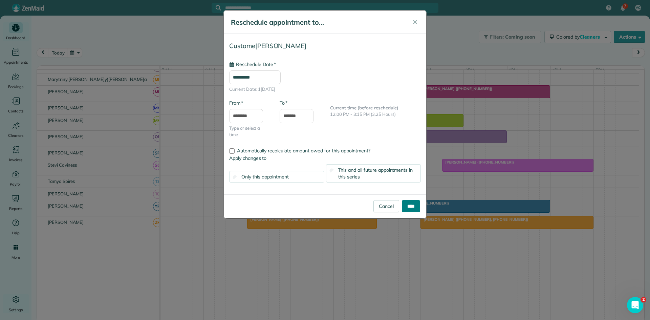 This screenshot has width=650, height=320. Describe the element at coordinates (331, 170) in the screenshot. I see `input: This and all future appointments in this series` at that location.